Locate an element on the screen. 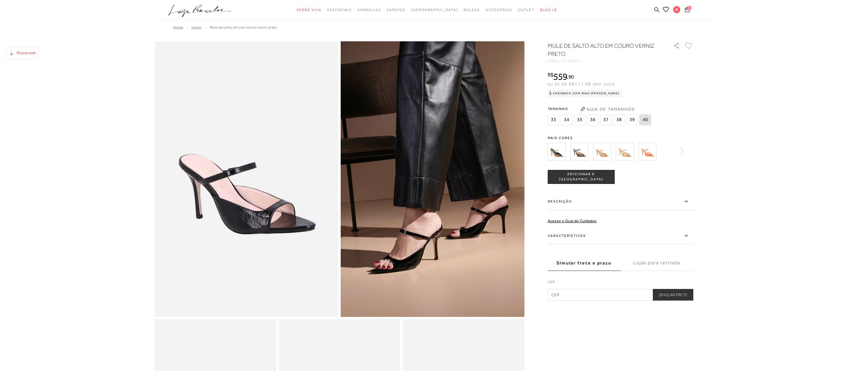 The width and height of the screenshot is (868, 371). span: Dica de look is located at coordinates (26, 53).